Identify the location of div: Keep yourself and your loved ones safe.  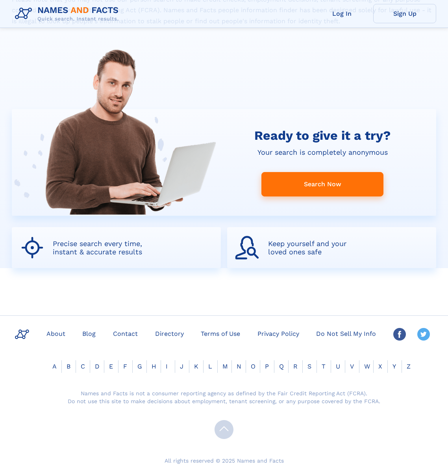
(316, 248).